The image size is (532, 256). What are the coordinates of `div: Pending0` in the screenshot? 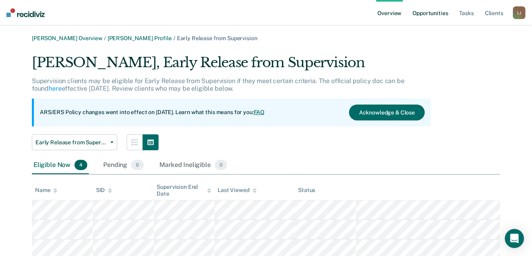 It's located at (123, 166).